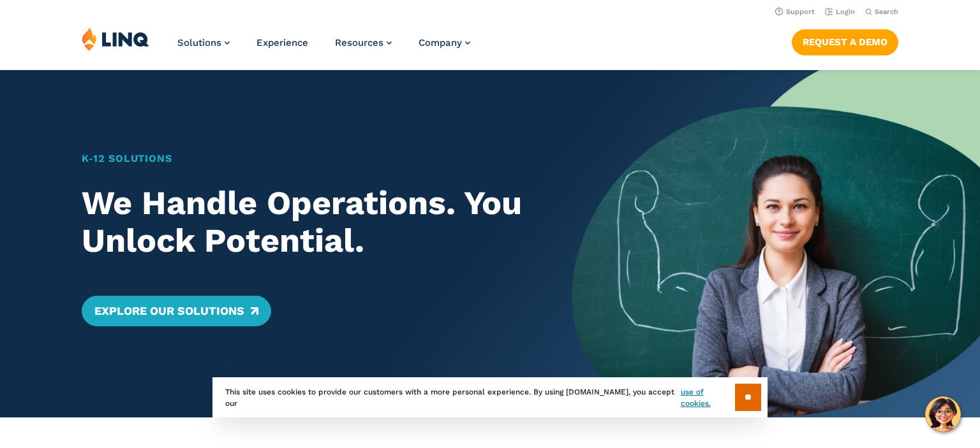 The image size is (980, 448). What do you see at coordinates (204, 43) in the screenshot?
I see `a: Solutions` at bounding box center [204, 43].